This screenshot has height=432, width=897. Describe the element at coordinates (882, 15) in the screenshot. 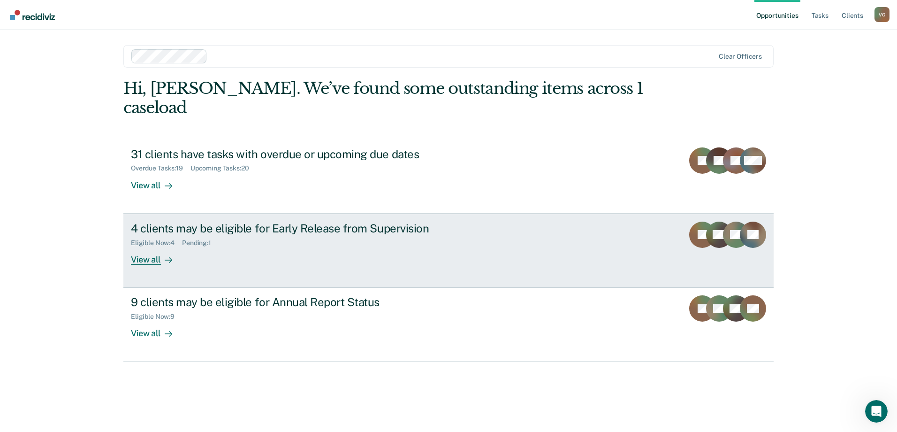

I see `button: Profile dropdown button` at that location.